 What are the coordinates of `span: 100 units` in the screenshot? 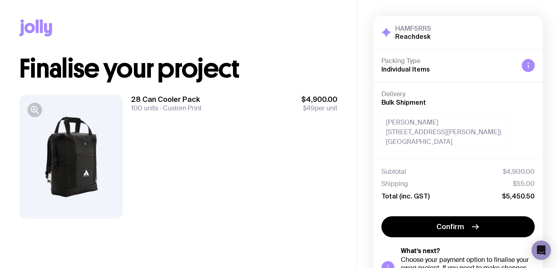 It's located at (144, 108).